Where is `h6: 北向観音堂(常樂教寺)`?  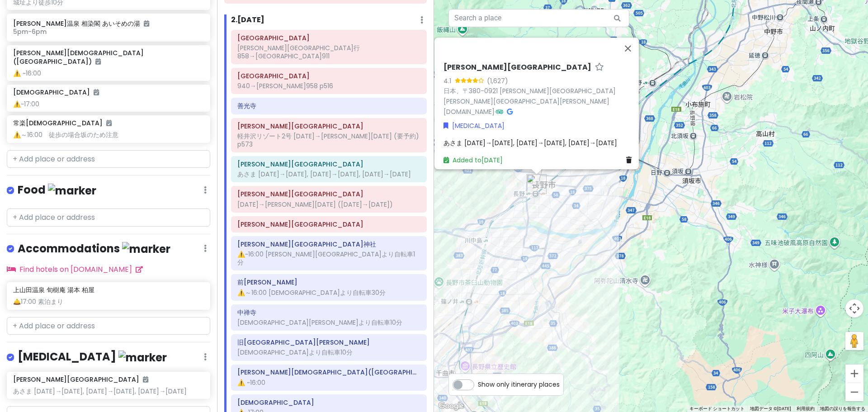
h6: 北向観音堂(常樂教寺) is located at coordinates (328, 372).